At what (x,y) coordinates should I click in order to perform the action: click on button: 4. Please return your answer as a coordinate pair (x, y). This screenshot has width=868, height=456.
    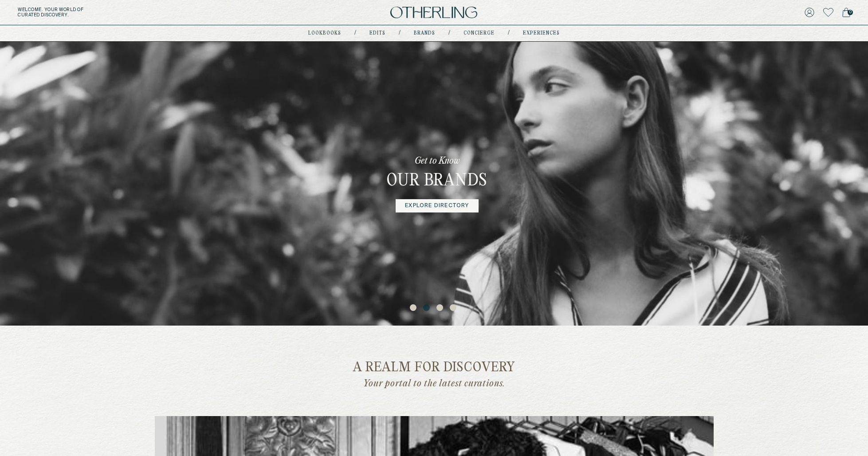
    Looking at the image, I should click on (454, 309).